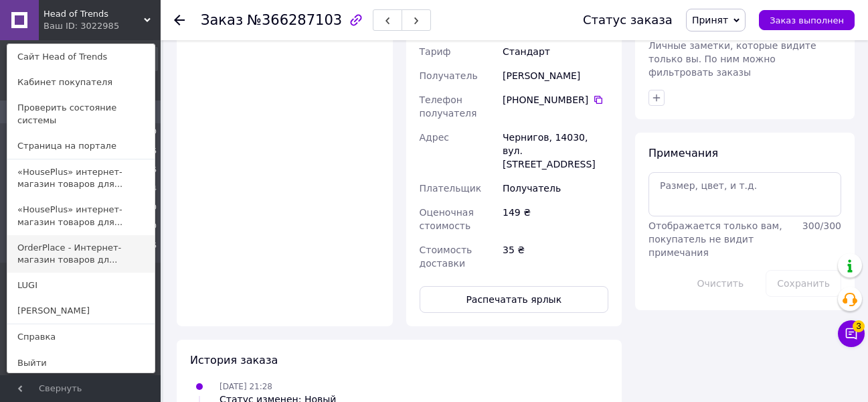 Image resolution: width=868 pixels, height=402 pixels. Describe the element at coordinates (234, 360) in the screenshot. I see `span: История заказа` at that location.